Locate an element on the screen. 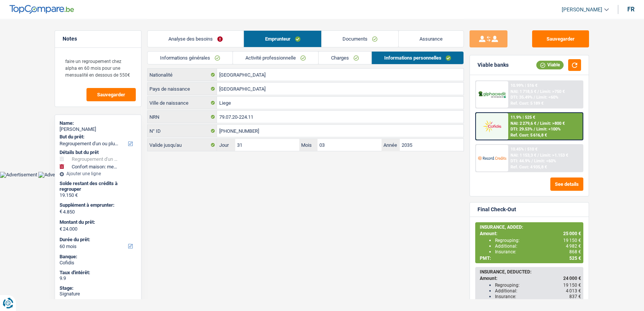 The image size is (644, 311). label: Ville de naissance is located at coordinates (182, 103).